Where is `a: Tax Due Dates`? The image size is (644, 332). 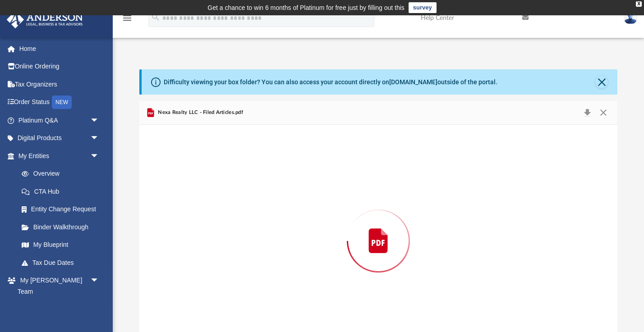 a: Tax Due Dates is located at coordinates (63, 263).